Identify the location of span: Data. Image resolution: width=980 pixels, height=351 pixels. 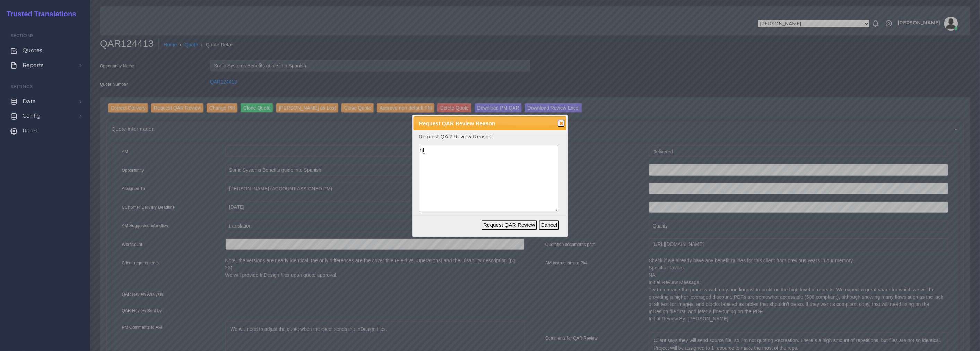
(29, 101).